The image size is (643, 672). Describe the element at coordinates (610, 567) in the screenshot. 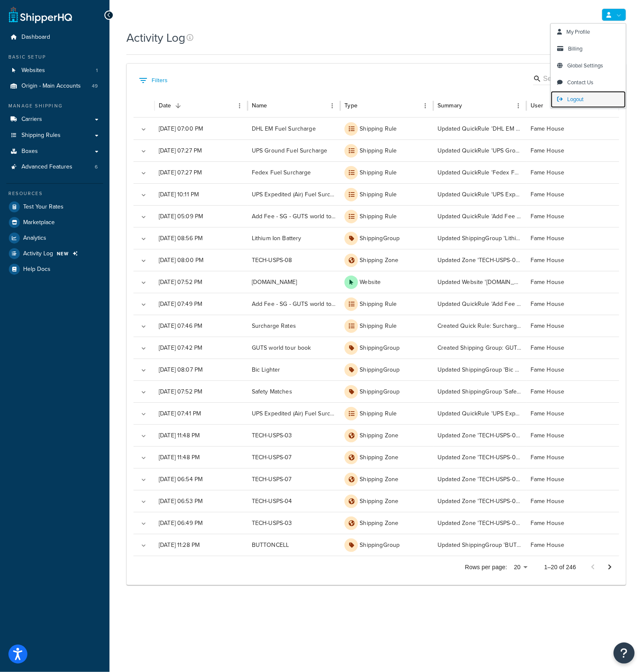

I see `button: Go to next page` at that location.